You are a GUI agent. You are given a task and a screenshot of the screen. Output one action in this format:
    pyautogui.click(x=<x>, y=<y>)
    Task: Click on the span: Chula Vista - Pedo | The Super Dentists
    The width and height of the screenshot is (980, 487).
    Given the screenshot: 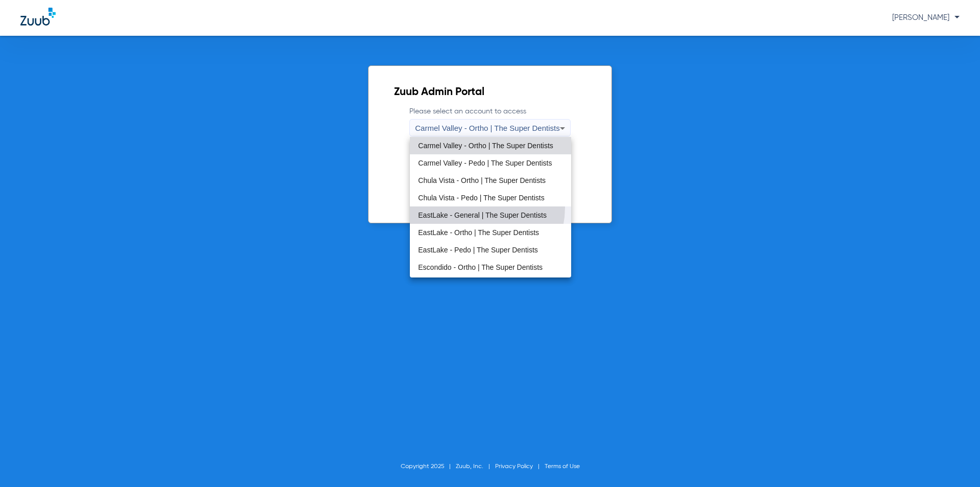 What is the action you would take?
    pyautogui.click(x=481, y=198)
    